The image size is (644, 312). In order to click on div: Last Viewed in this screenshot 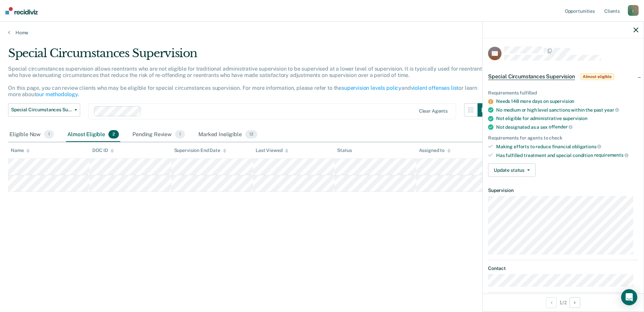, I will do `click(272, 151)`.